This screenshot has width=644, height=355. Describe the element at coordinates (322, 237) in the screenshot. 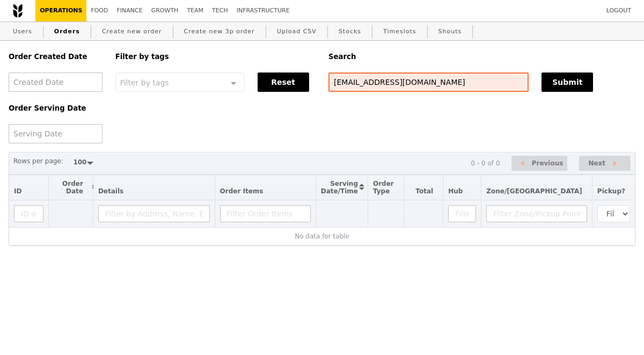

I see `div: No data for table` at that location.